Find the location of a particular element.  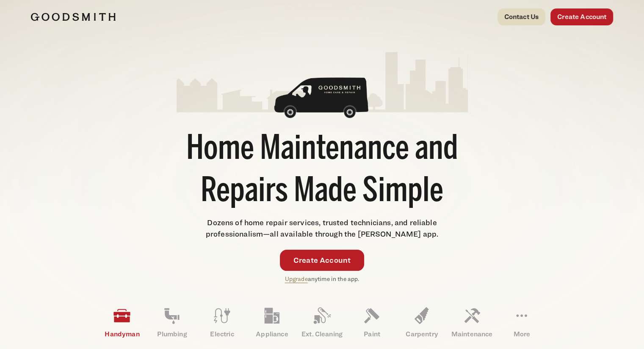

a: Carpentry is located at coordinates (422, 322).